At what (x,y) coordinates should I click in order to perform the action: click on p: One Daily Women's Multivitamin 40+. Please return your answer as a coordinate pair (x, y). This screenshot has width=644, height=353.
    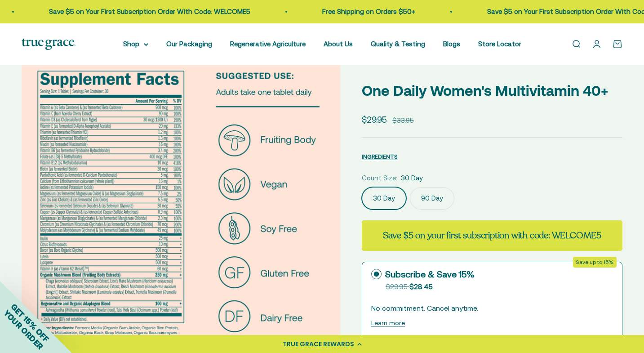
    Looking at the image, I should click on (492, 91).